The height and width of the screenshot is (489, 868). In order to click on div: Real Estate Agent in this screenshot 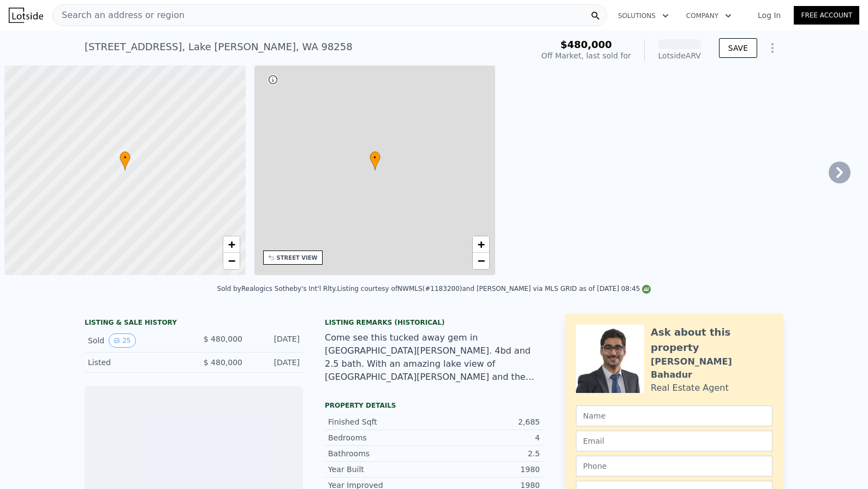, I will do `click(689, 388)`.